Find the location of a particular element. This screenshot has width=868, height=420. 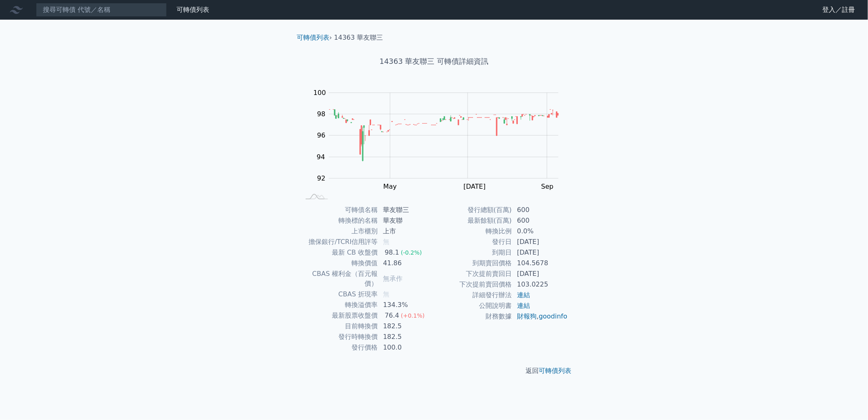

td: CBAS 折現率 is located at coordinates (339, 294).